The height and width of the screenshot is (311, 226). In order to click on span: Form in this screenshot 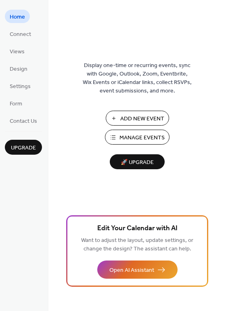, I will do `click(16, 104)`.